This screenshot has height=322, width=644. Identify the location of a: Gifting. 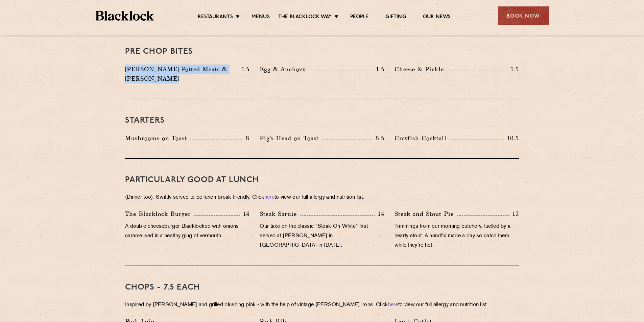
(396, 18).